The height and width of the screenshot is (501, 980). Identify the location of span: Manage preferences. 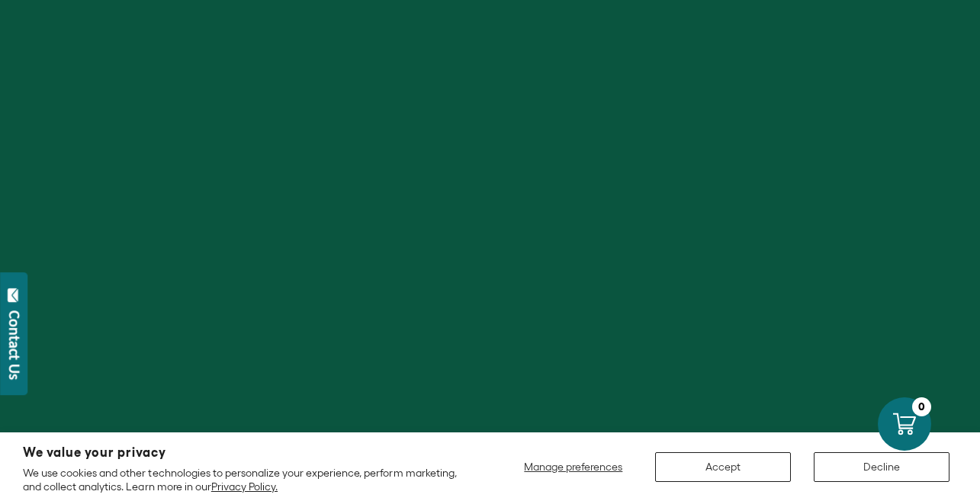
(573, 466).